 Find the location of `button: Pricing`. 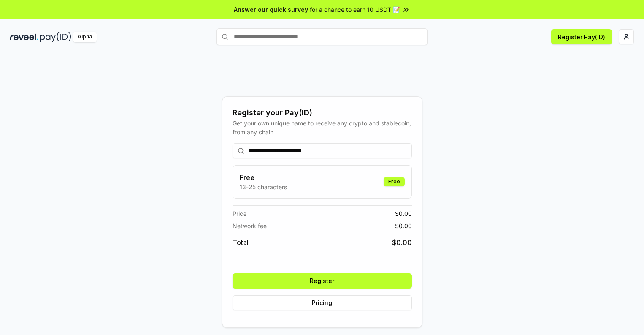

button: Pricing is located at coordinates (322, 303).